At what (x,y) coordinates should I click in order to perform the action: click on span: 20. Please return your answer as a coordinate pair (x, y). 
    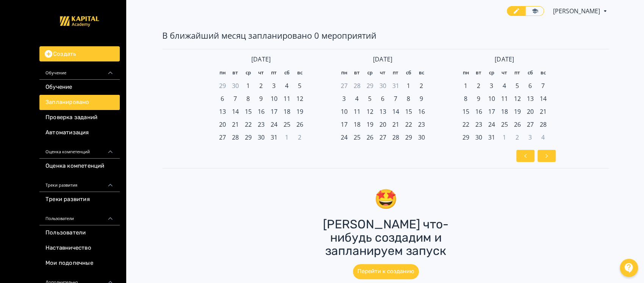
    Looking at the image, I should click on (531, 112).